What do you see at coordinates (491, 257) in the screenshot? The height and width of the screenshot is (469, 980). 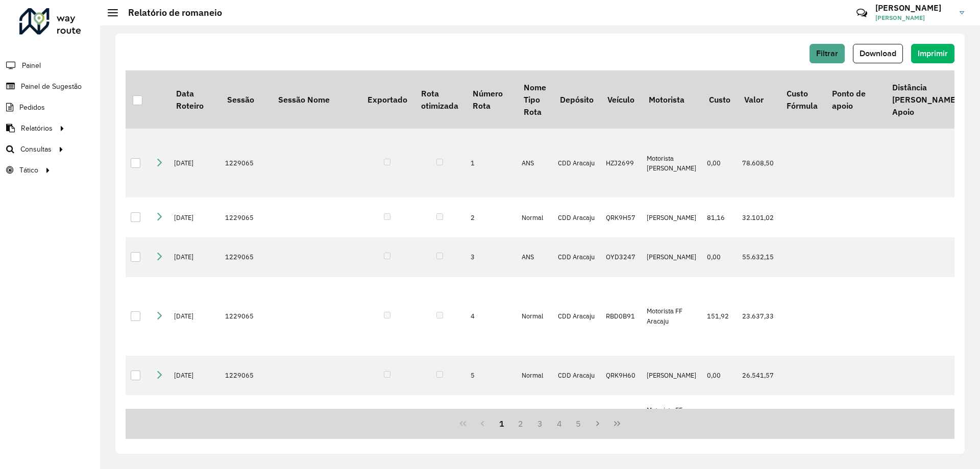 I see `td: 3` at bounding box center [491, 257].